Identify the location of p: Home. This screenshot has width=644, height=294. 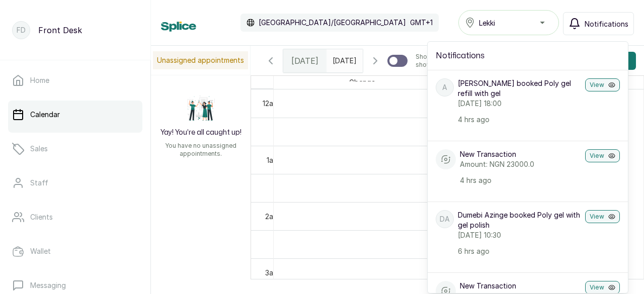
(40, 80).